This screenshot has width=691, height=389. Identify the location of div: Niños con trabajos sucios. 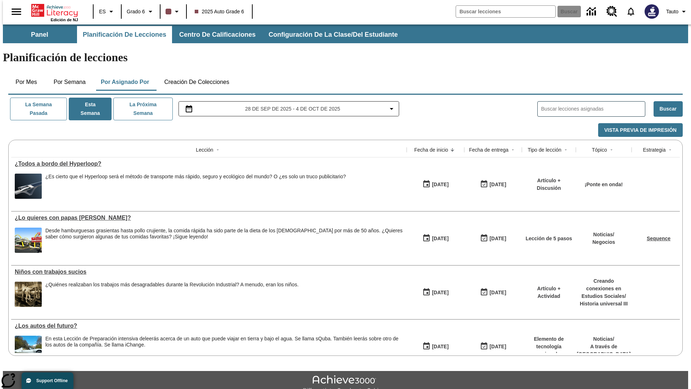
(209, 272).